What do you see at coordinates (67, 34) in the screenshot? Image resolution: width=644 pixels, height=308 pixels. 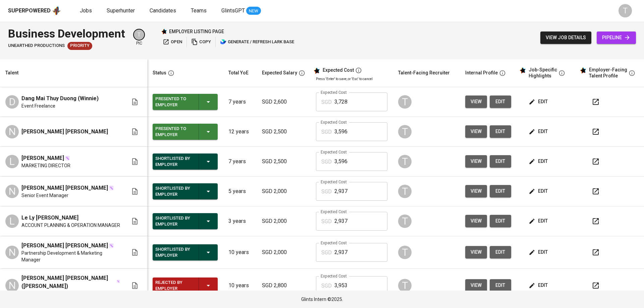 I see `div: Business Development` at bounding box center [67, 34].